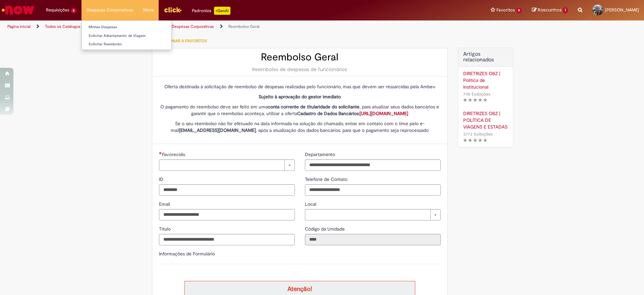 The image size is (644, 295). I want to click on span: 6, so click(74, 10).